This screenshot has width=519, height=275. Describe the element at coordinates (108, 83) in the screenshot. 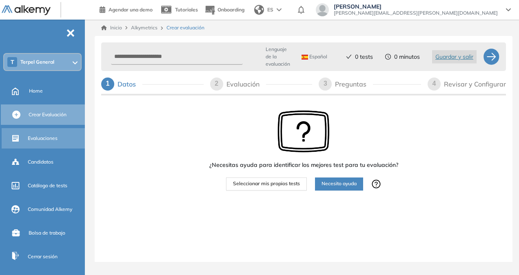

I see `span: 1` at that location.